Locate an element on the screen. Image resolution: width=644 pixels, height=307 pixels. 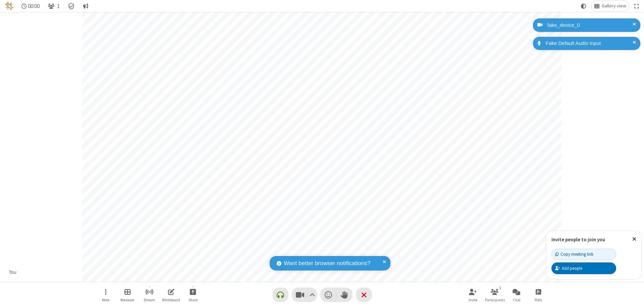
button: Add people is located at coordinates (583, 268).